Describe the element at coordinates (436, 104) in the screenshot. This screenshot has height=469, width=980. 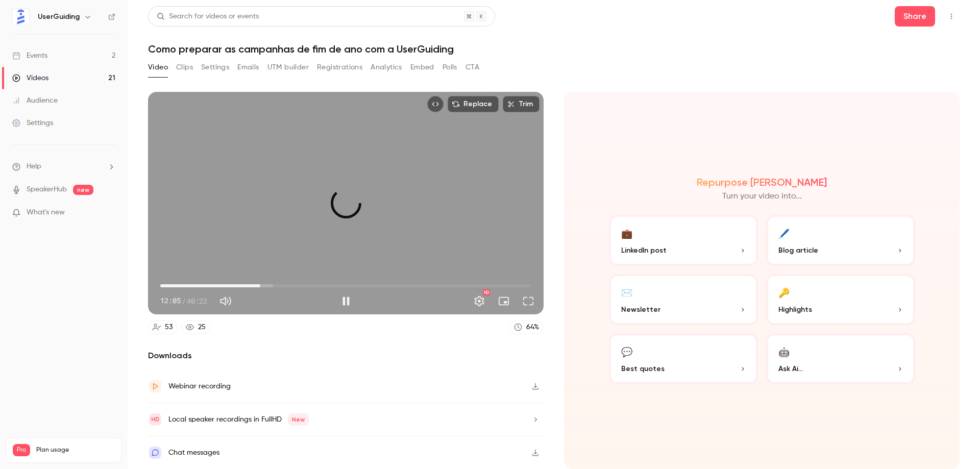
I see `button: Embed video` at that location.